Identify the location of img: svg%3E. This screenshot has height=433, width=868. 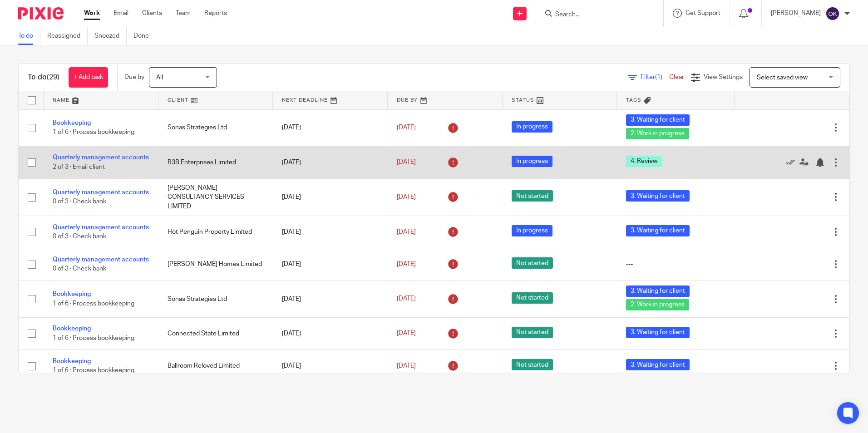
(833, 14).